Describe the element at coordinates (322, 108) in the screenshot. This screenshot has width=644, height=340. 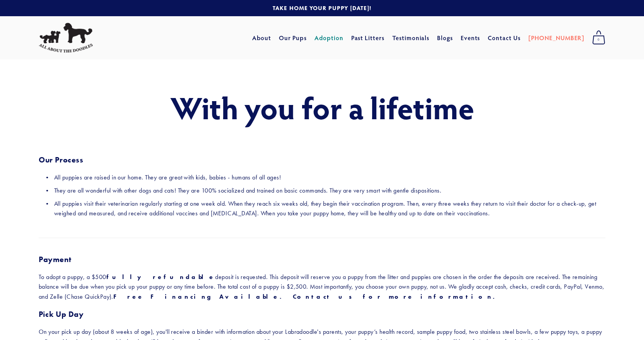
I see `h1: With you for a lifetime` at that location.